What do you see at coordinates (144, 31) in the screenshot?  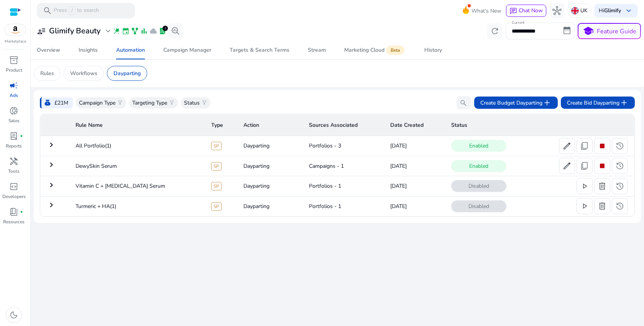 I see `span: bar_chart` at bounding box center [144, 31].